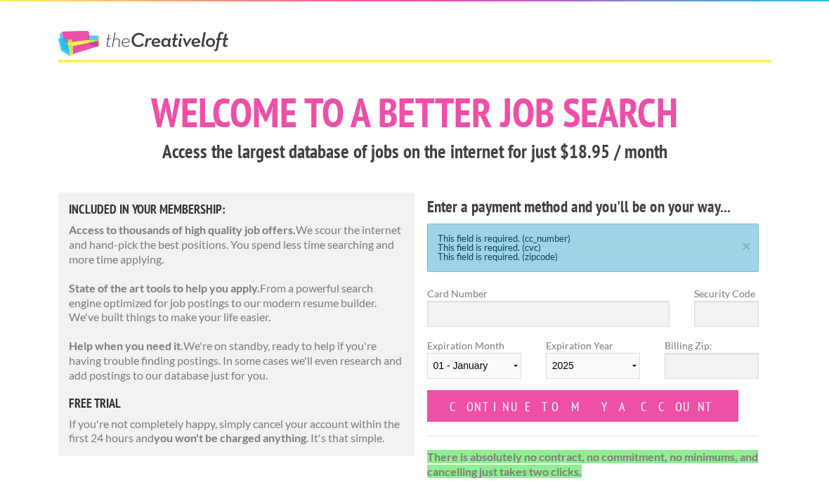  Describe the element at coordinates (711, 345) in the screenshot. I see `label: Billing Zip:` at that location.